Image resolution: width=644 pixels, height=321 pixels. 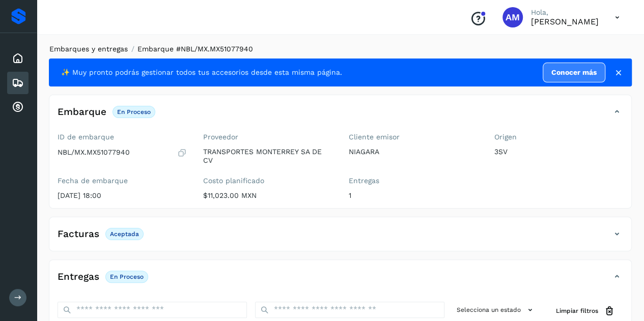 I want to click on div: Embarques, so click(x=18, y=83).